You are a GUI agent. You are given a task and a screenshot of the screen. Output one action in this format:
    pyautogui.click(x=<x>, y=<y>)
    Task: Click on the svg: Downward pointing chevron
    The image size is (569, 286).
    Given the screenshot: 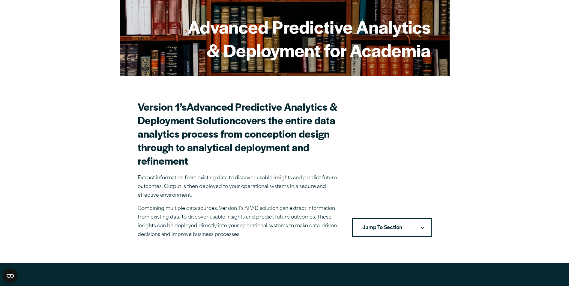 What is the action you would take?
    pyautogui.click(x=423, y=228)
    